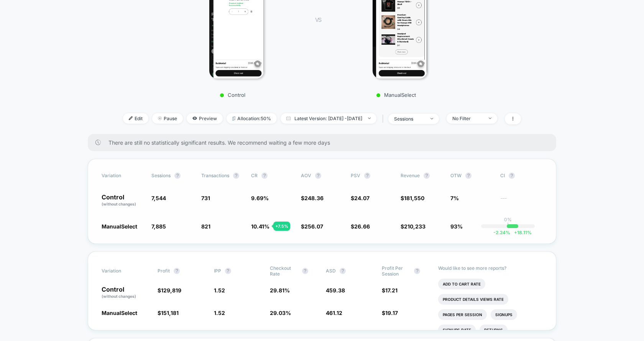 Image resolution: width=644 pixels, height=341 pixels. I want to click on li: Product Details Views Rate, so click(473, 300).